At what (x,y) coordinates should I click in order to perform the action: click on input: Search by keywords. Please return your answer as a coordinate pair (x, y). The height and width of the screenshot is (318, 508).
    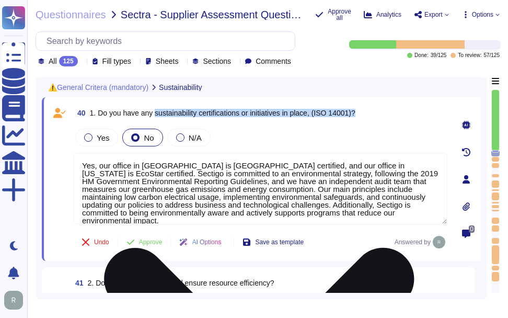
    Looking at the image, I should click on (168, 41).